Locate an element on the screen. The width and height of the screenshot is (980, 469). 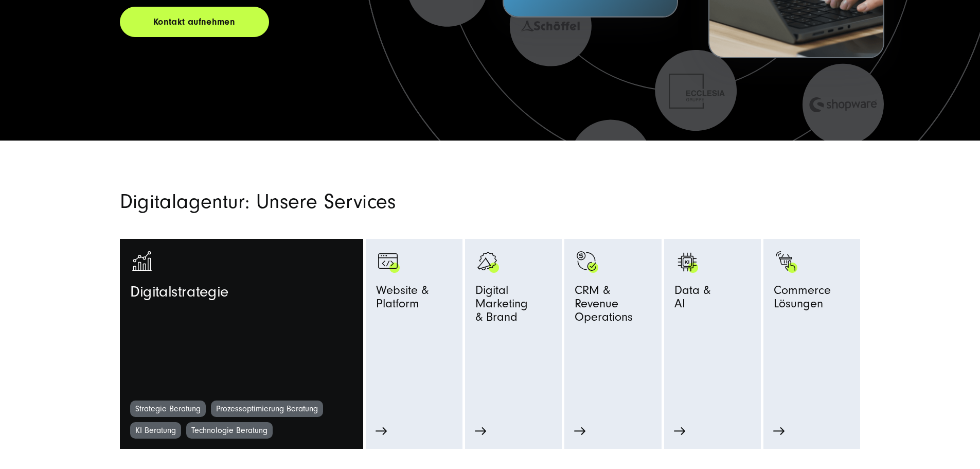
a: analytics-graph-bar-business analytics-graph-bar-business_white Digitalstrategie is located at coordinates (241, 325).